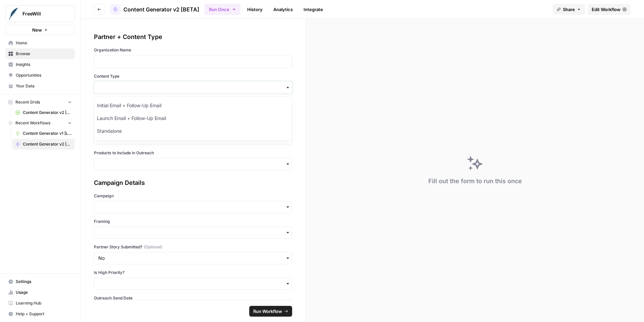  What do you see at coordinates (193, 183) in the screenshot?
I see `div: Campaign Details` at bounding box center [193, 183].